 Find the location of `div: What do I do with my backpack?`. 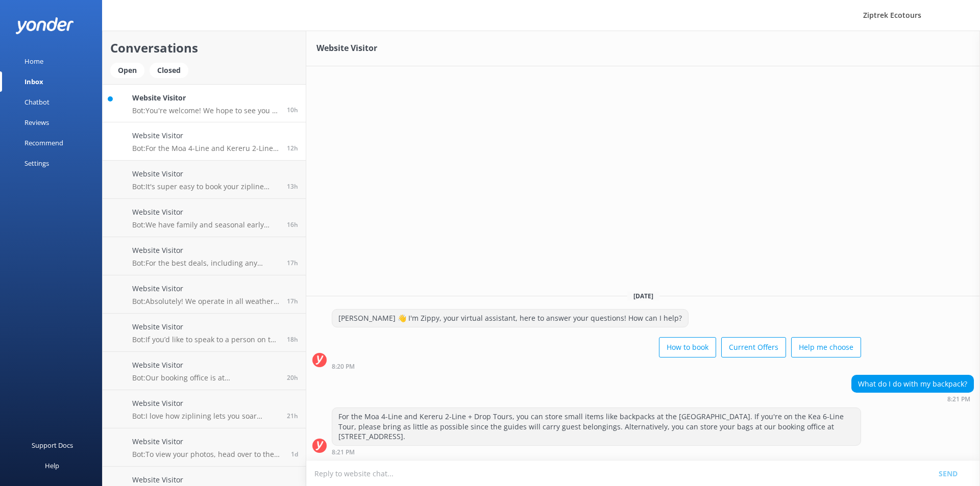

div: What do I do with my backpack? is located at coordinates (912, 384).